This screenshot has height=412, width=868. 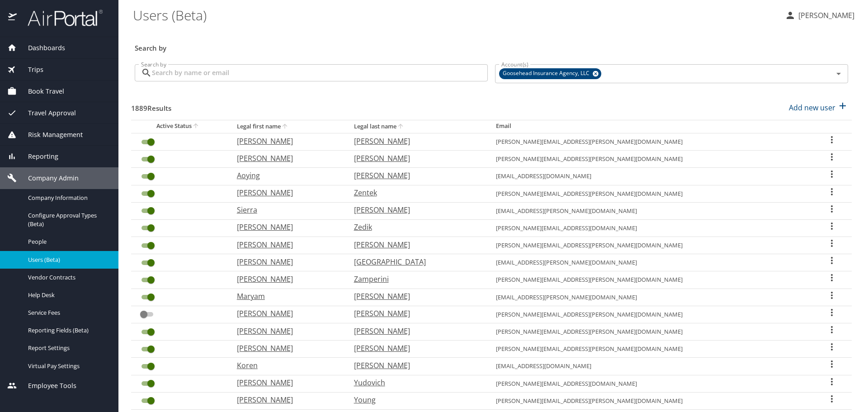 What do you see at coordinates (30, 69) in the screenshot?
I see `span: Trips` at bounding box center [30, 69].